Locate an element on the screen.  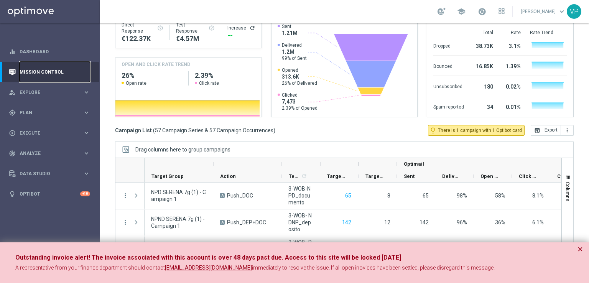
div: Spam reported is located at coordinates (448, 106).